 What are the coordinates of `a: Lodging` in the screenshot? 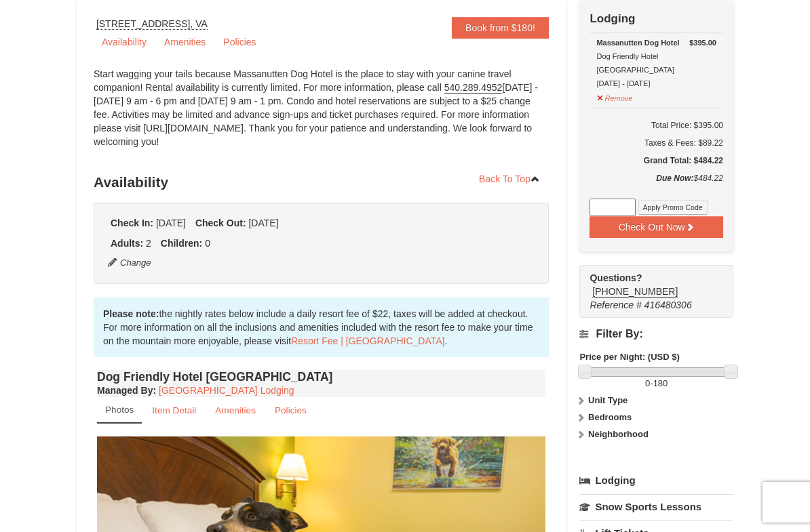 It's located at (655, 481).